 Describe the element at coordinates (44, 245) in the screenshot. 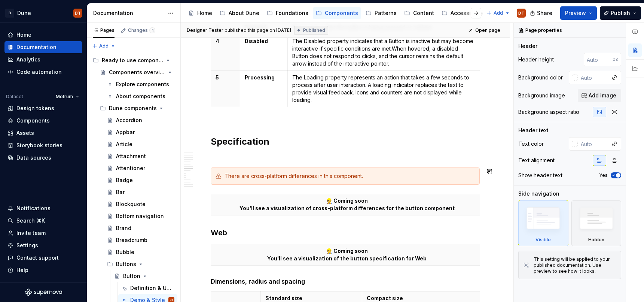

I see `a: Settings` at that location.